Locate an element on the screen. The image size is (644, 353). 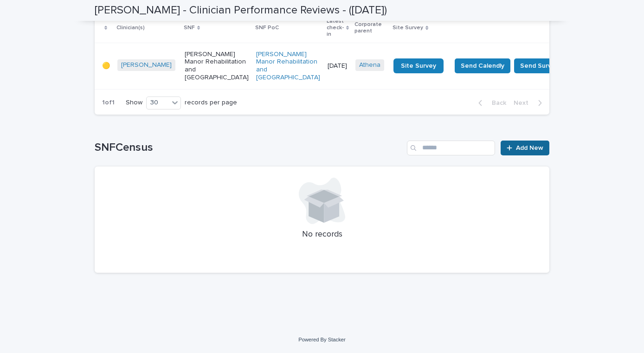
p: No records is located at coordinates (322, 235).